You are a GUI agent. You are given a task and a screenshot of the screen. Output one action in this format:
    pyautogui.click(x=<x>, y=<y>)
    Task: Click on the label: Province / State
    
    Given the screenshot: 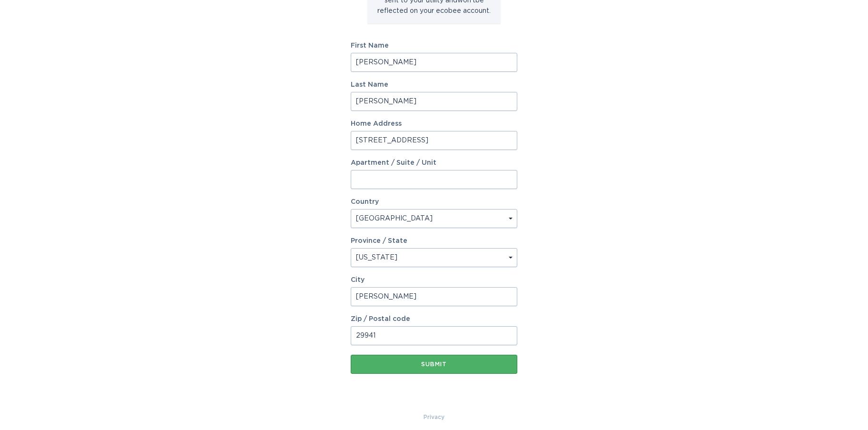 What is the action you would take?
    pyautogui.click(x=379, y=241)
    